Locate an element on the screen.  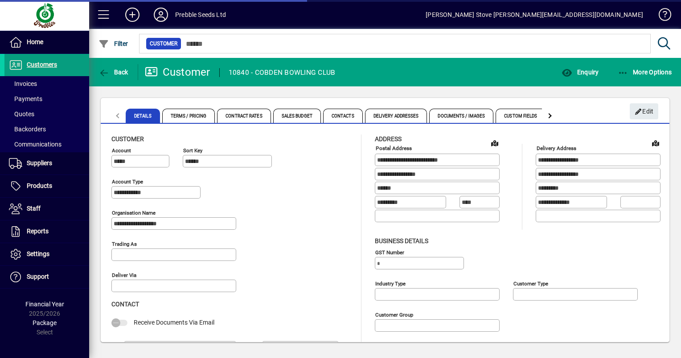
a: Support is located at coordinates (47, 277).